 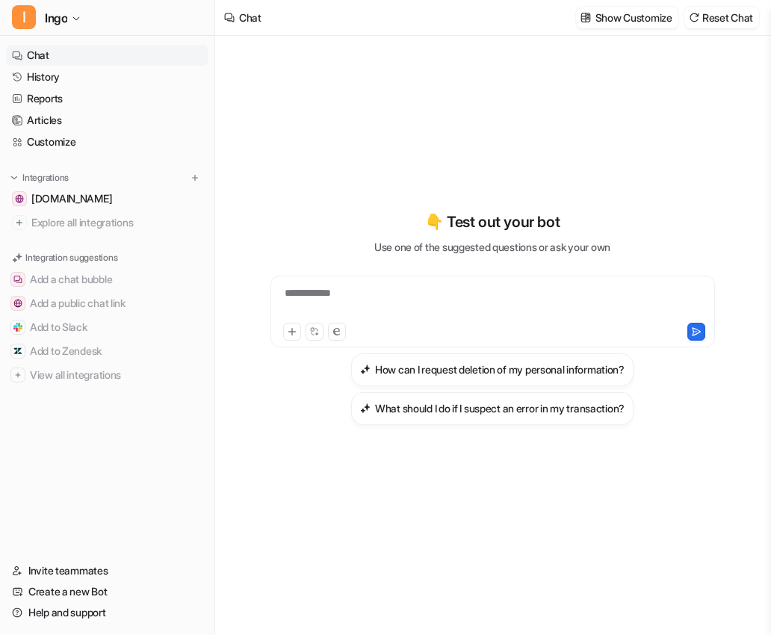 I want to click on p: Integration suggestions, so click(x=71, y=258).